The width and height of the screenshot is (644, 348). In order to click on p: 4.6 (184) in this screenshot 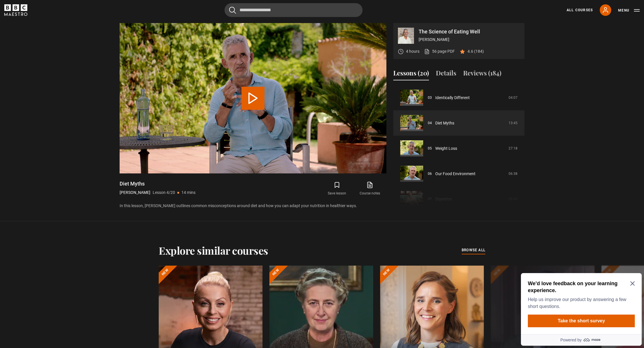, I will do `click(476, 51)`.